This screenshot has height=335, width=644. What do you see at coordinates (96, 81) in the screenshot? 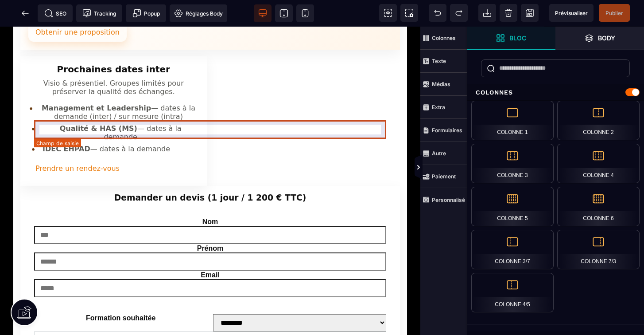
I see `strong: Management et Leadership` at bounding box center [96, 81].